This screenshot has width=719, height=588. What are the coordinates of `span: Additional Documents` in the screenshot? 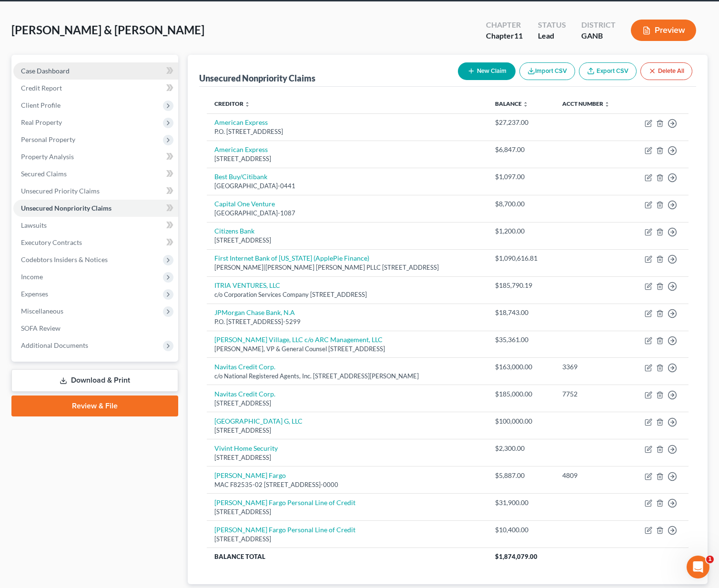 It's located at (54, 345).